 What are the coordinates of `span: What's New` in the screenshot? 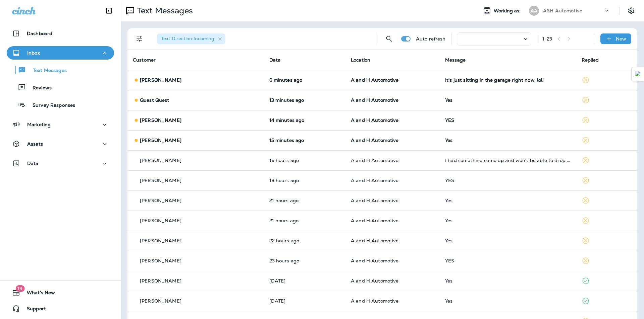 It's located at (38, 294).